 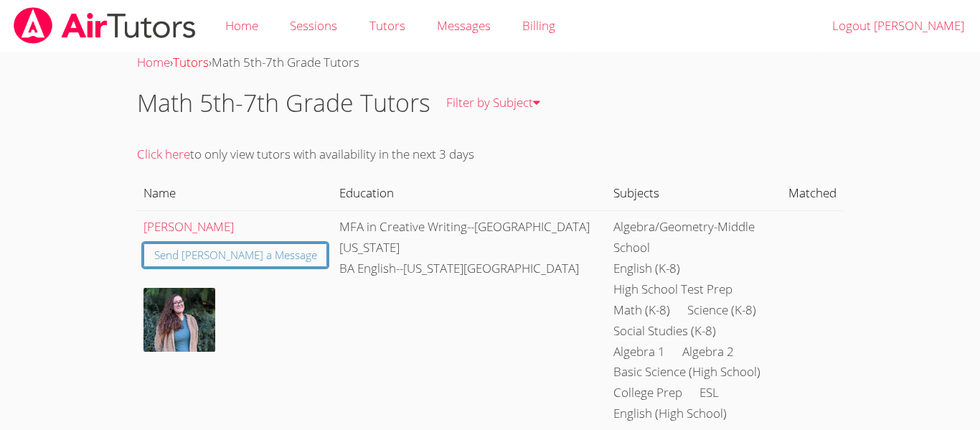 I want to click on a: Tutors, so click(x=191, y=61).